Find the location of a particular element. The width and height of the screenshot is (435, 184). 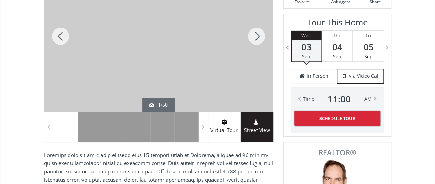

span: in Person is located at coordinates (317, 76).